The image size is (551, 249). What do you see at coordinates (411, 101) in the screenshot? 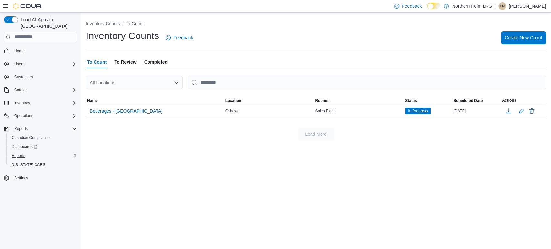
I see `span: Status` at bounding box center [411, 101].